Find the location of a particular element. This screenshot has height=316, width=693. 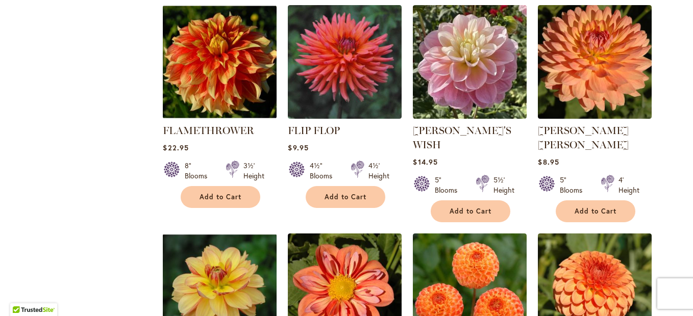

div: 8" Blooms is located at coordinates (199, 171).